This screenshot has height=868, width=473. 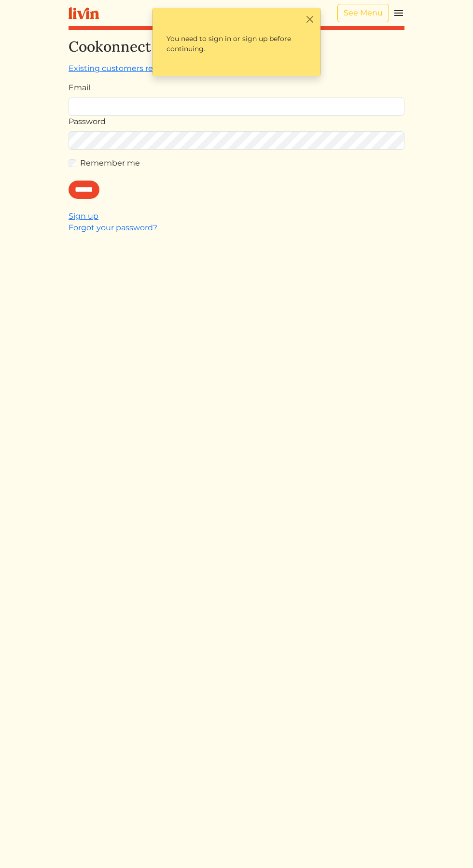 What do you see at coordinates (309, 19) in the screenshot?
I see `button: Close` at bounding box center [309, 19].